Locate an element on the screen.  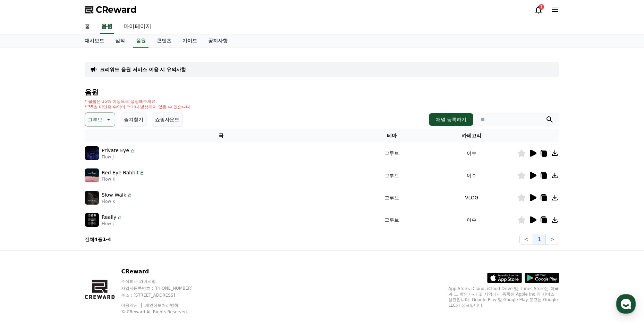
a: 공지사항 is located at coordinates (218, 41).